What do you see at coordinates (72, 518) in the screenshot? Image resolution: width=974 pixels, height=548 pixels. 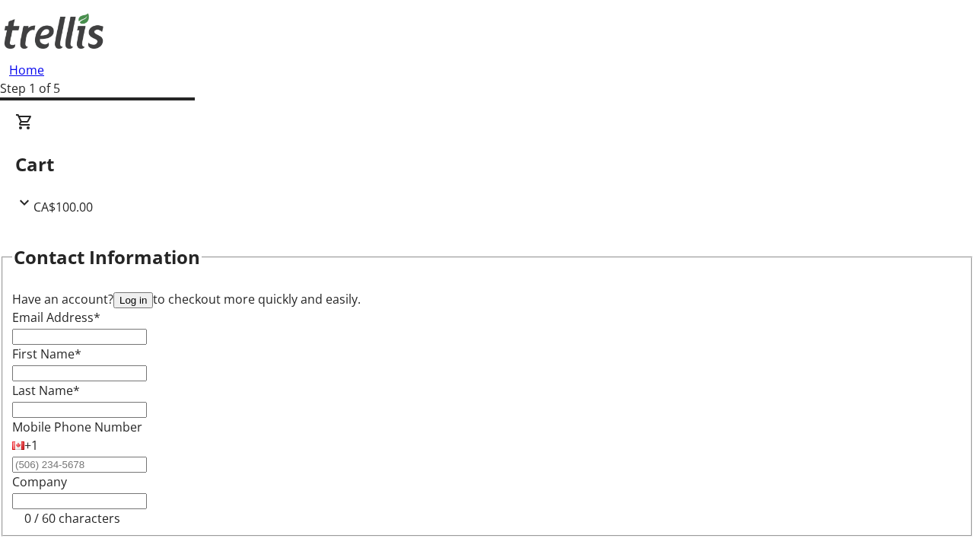 I see `tr-character-limit: 0 / 60 characters` at bounding box center [72, 518].